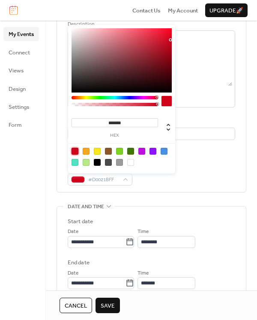 Image resolution: width=257 pixels, height=320 pixels. I want to click on div: #B8E986, so click(86, 162).